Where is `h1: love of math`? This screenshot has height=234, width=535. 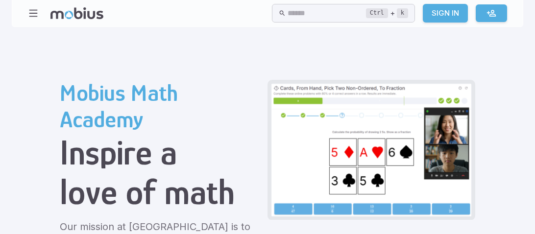 h1: love of math is located at coordinates (160, 192).